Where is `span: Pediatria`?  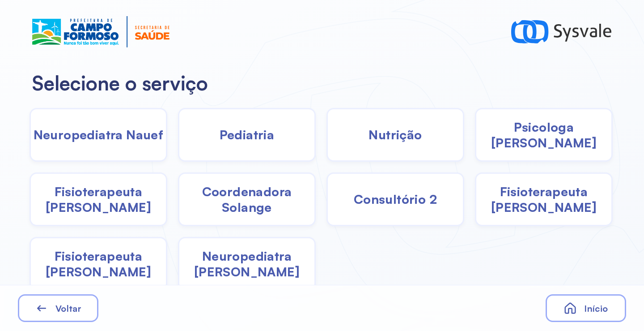 span: Pediatria is located at coordinates (246, 135).